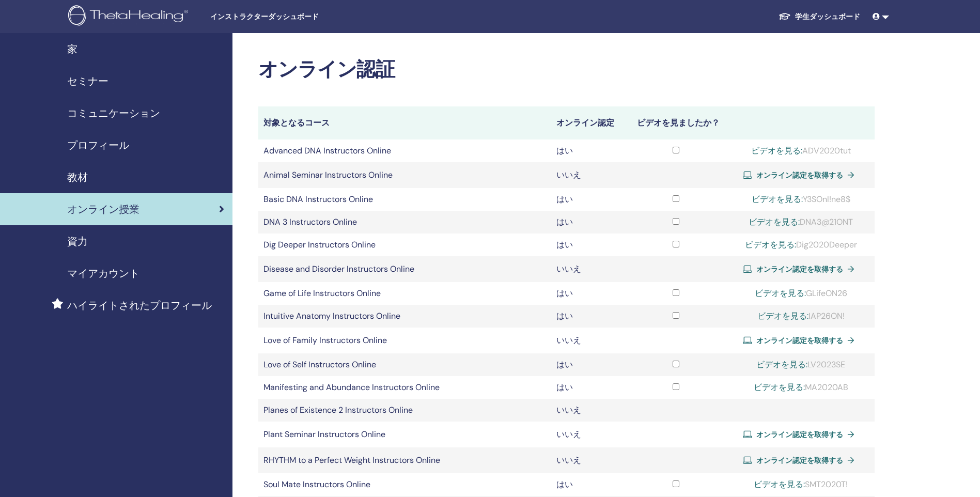  Describe the element at coordinates (801, 365) in the screenshot. I see `div: LV2023SE` at that location.